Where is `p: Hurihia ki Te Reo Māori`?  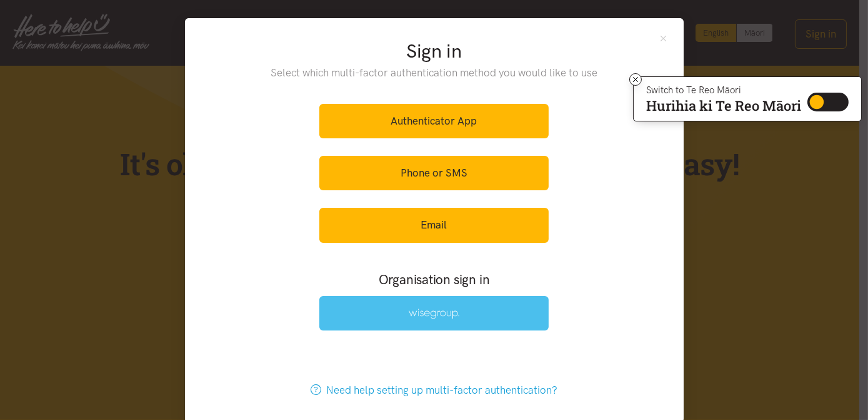 p: Hurihia ki Te Reo Māori is located at coordinates (724, 106).